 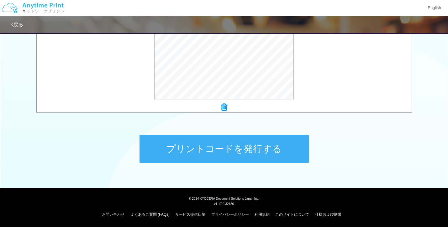 What do you see at coordinates (224, 149) in the screenshot?
I see `button: プリントコードを発行する` at bounding box center [224, 149].